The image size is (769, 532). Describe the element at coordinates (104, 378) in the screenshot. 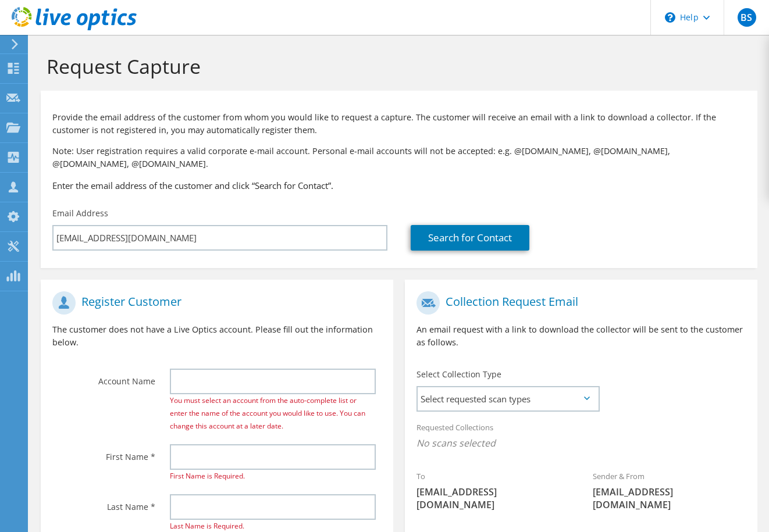

I see `label: Account Name` at that location.